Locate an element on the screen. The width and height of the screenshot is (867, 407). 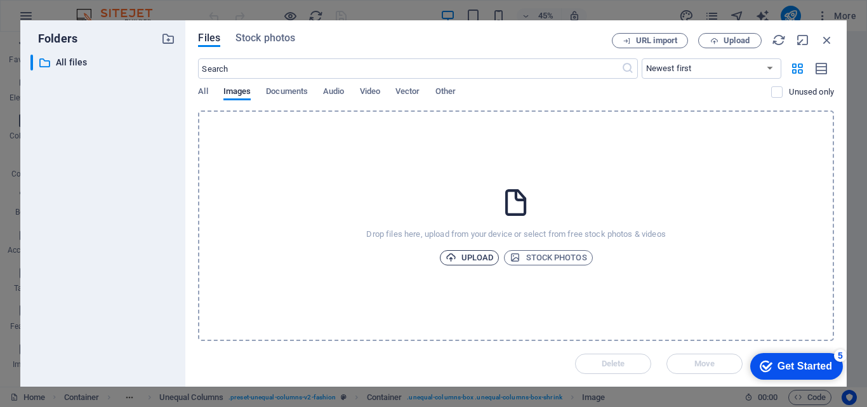
input: Search is located at coordinates (409, 69).